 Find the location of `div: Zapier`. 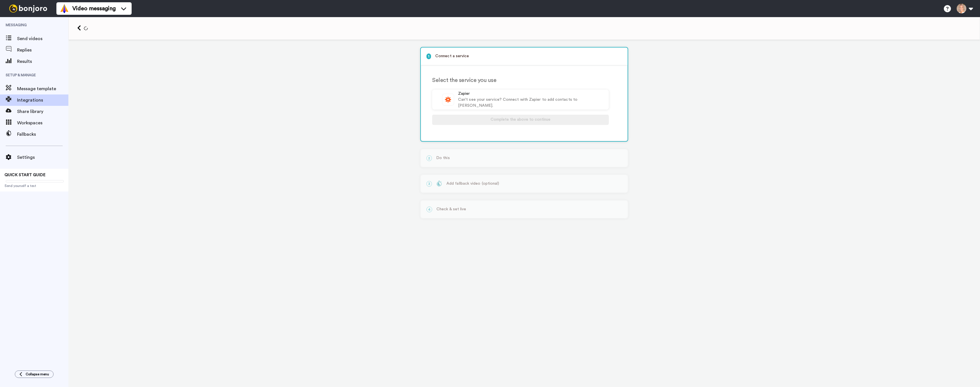

div: Zapier is located at coordinates (530, 93).